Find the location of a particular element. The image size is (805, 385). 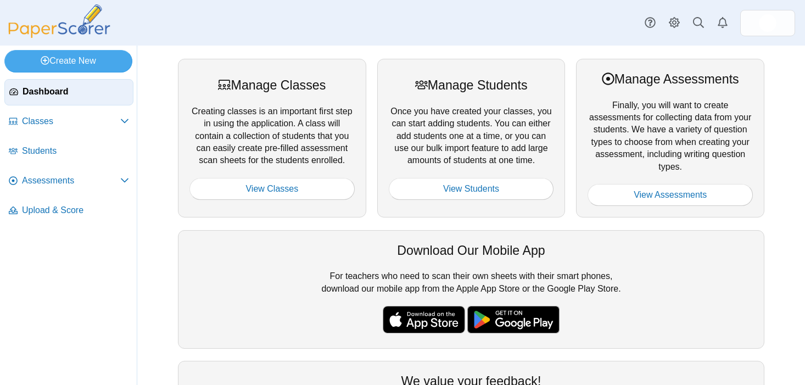

div: Download Our Mobile App is located at coordinates (471, 250).